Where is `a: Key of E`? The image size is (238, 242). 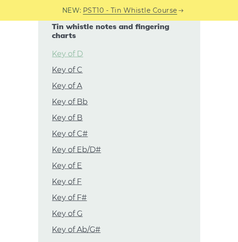 a: Key of E is located at coordinates (67, 166).